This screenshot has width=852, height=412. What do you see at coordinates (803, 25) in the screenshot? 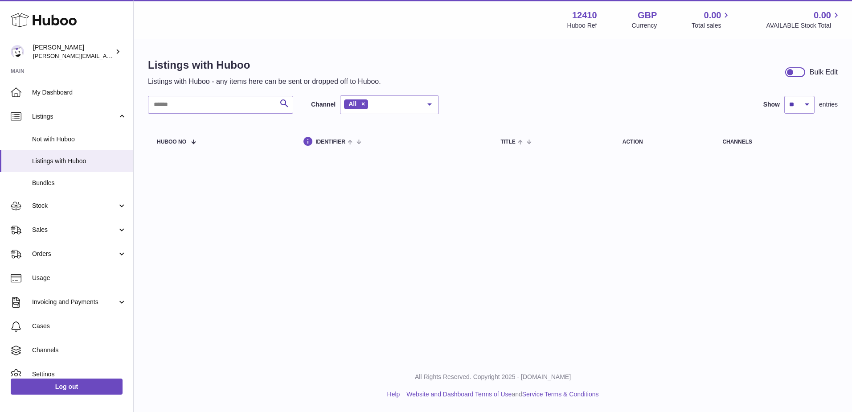
I see `span: AVAILABLE Stock Total` at bounding box center [803, 25].